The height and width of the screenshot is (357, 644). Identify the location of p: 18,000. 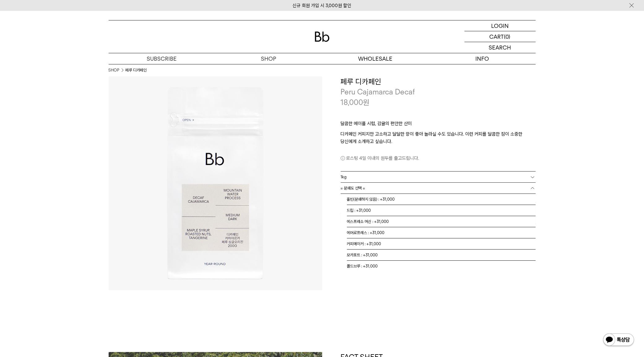
(355, 103).